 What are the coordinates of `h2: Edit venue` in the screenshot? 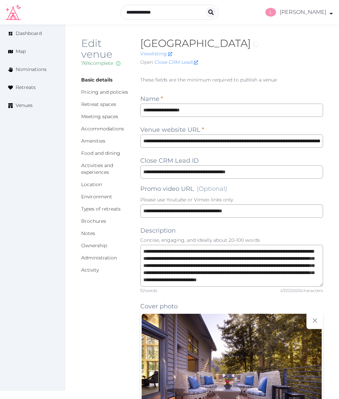 It's located at (105, 49).